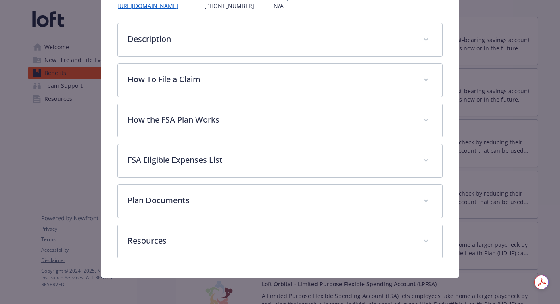 This screenshot has width=560, height=304. I want to click on div: FSA Eligible Expenses List, so click(280, 161).